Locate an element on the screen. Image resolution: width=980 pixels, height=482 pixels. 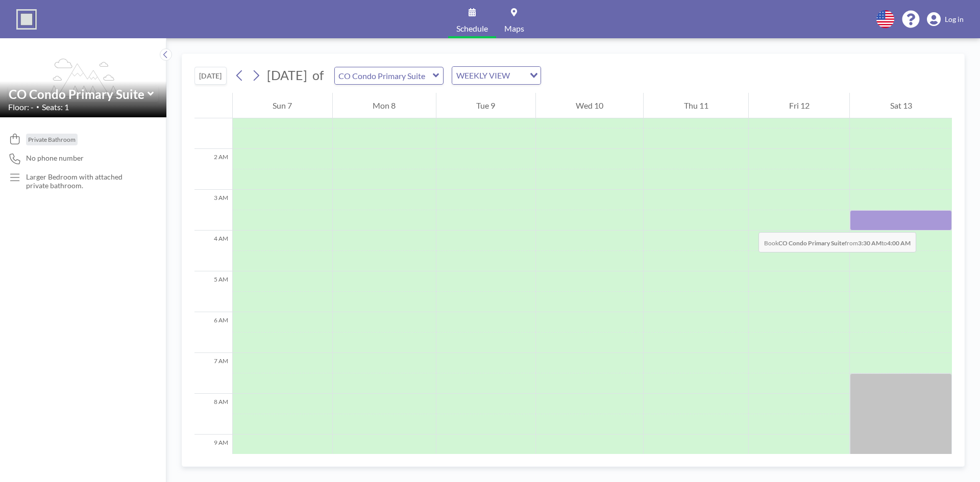
p: Larger Bedroom with attached private bathroom. is located at coordinates (86, 181).